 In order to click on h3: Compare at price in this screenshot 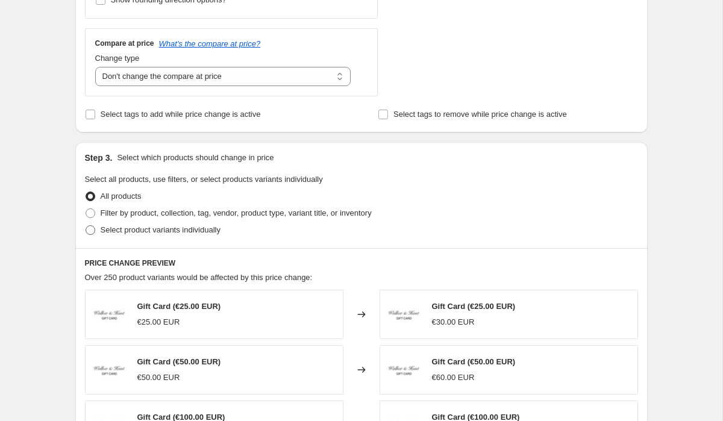, I will do `click(125, 43)`.